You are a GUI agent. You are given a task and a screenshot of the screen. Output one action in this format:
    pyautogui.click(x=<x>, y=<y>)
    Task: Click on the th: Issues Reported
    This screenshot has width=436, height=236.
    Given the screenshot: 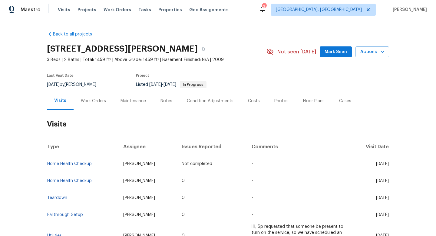 What is the action you would take?
    pyautogui.click(x=212, y=147)
    